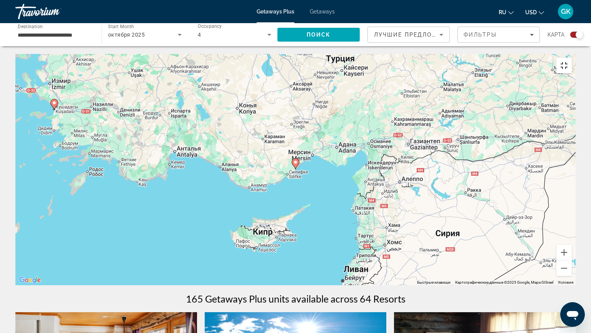 The height and width of the screenshot is (333, 591). Describe the element at coordinates (434, 282) in the screenshot. I see `button: Быстрые клавиши` at that location.